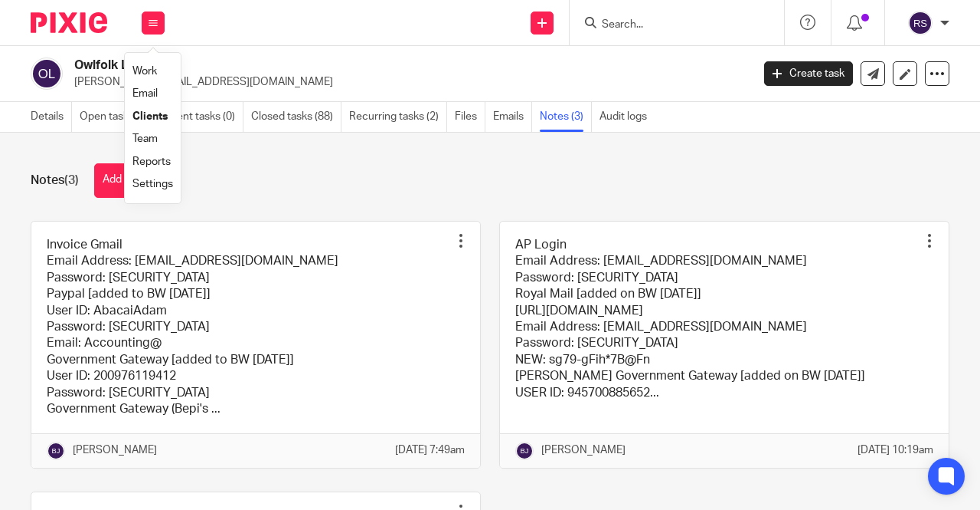  I want to click on h1: Notes, so click(55, 180).